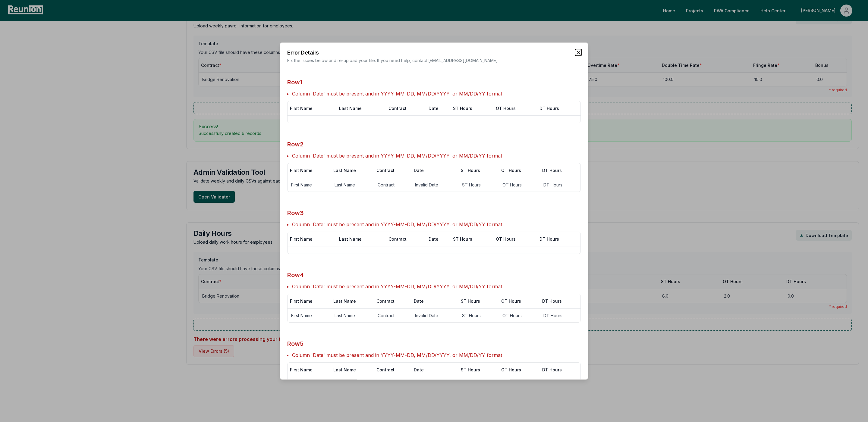 This screenshot has width=868, height=422. I want to click on p: Row 3, so click(434, 213).